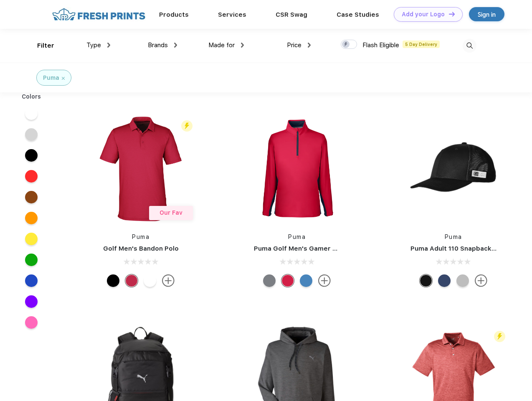  I want to click on a: Products, so click(174, 15).